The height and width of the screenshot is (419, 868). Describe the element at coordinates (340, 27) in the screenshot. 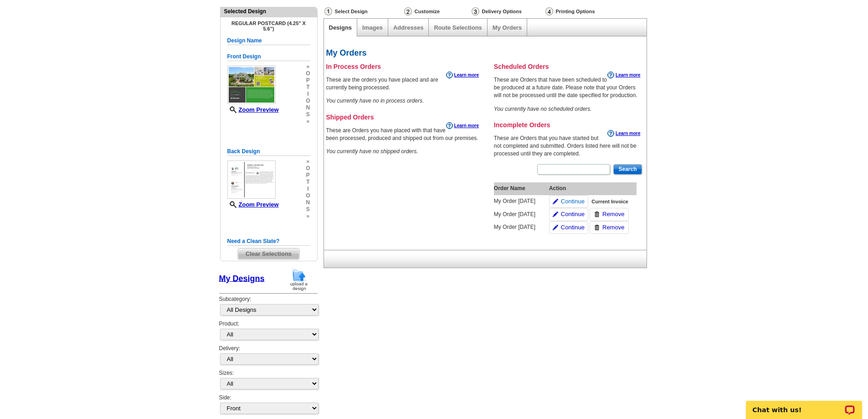

I see `a: Designs` at that location.